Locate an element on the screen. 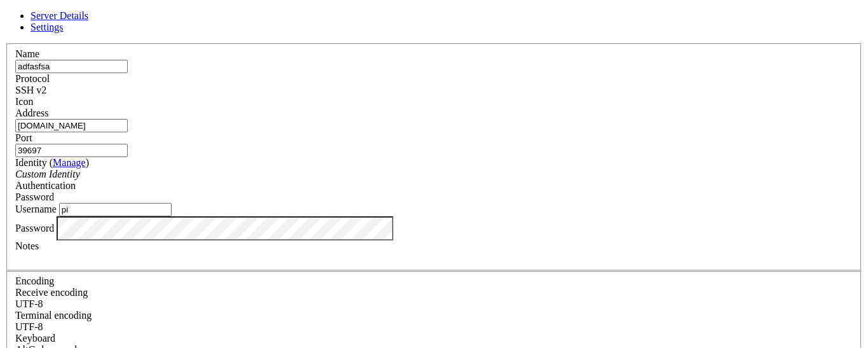 This screenshot has height=348, width=868. span: Server Details is located at coordinates (59, 15).